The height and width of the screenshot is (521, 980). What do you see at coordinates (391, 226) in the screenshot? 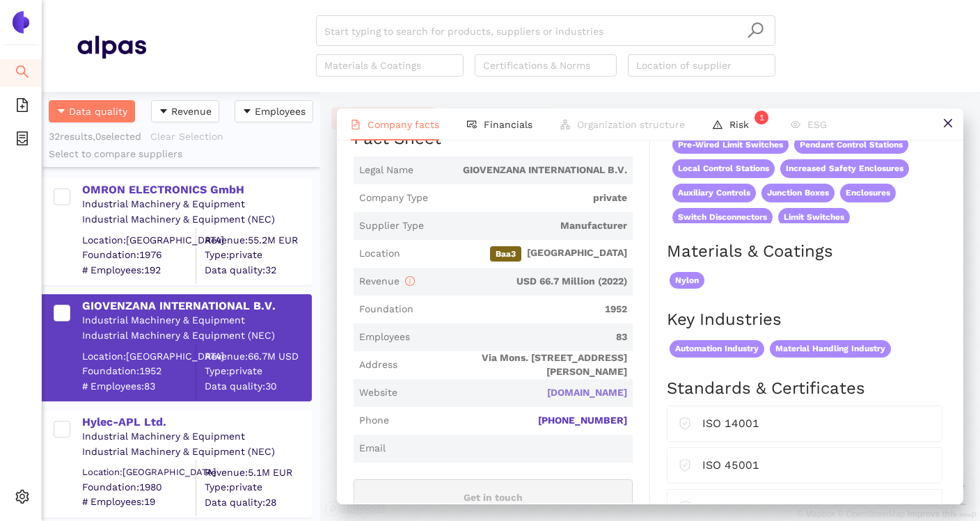
I see `span: Supplier Type` at bounding box center [391, 226].